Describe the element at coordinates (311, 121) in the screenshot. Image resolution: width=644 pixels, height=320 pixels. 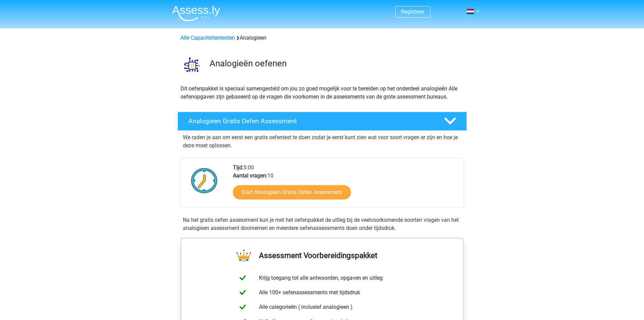
I see `h4: Analogieen Gratis Oefen Assessment` at that location.